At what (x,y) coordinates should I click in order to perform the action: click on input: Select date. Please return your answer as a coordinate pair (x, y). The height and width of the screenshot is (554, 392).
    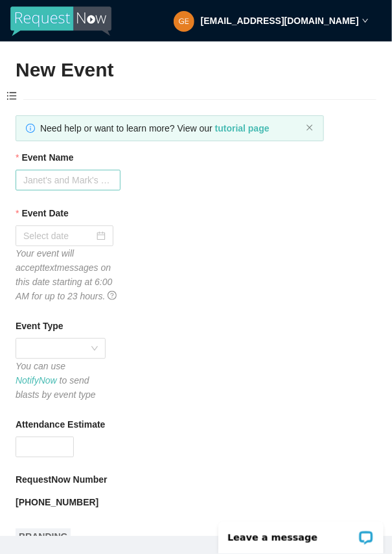
    Looking at the image, I should click on (58, 235).